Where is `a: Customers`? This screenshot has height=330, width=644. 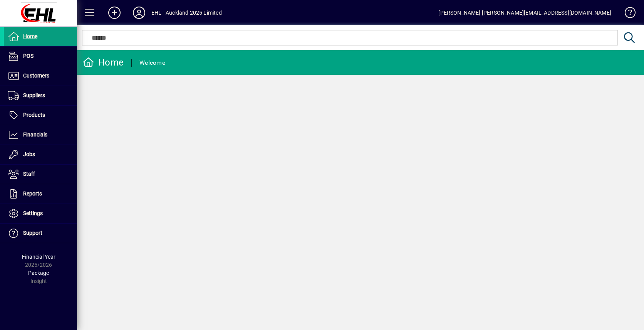 a: Customers is located at coordinates (40, 76).